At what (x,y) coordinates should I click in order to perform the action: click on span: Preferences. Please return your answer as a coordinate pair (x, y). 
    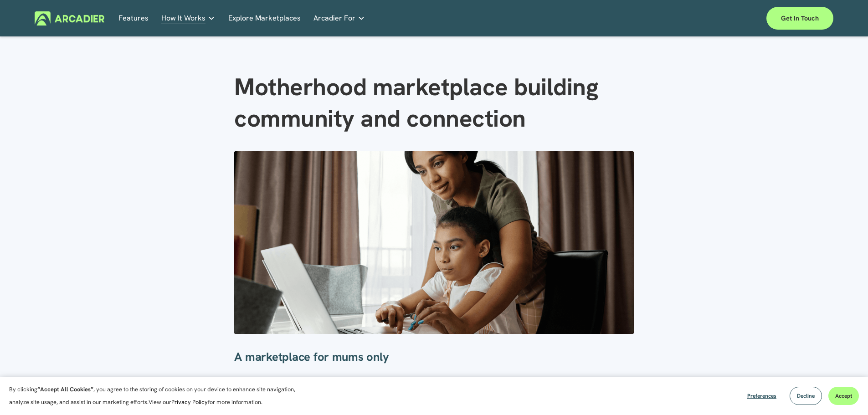
    Looking at the image, I should click on (761, 396).